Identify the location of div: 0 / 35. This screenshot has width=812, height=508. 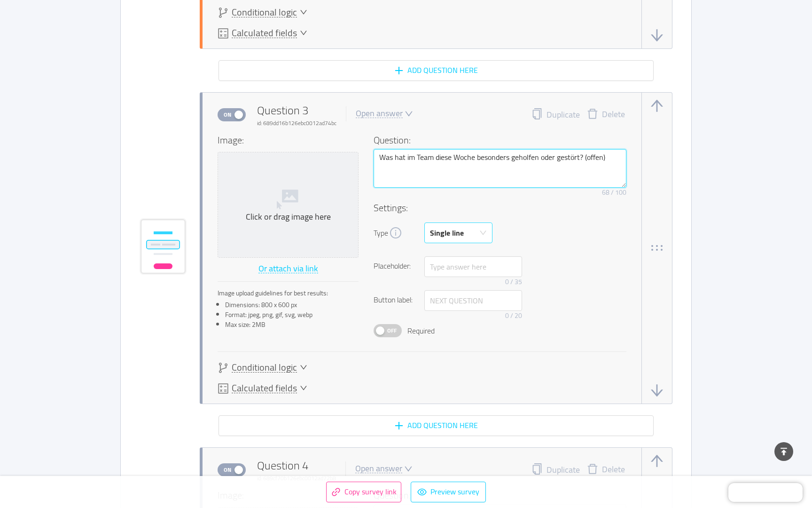
(514, 282).